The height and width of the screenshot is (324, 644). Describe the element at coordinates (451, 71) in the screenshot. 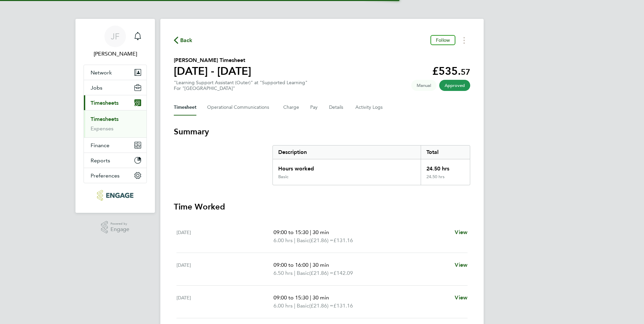

I see `app-decimal: £535.` at that location.